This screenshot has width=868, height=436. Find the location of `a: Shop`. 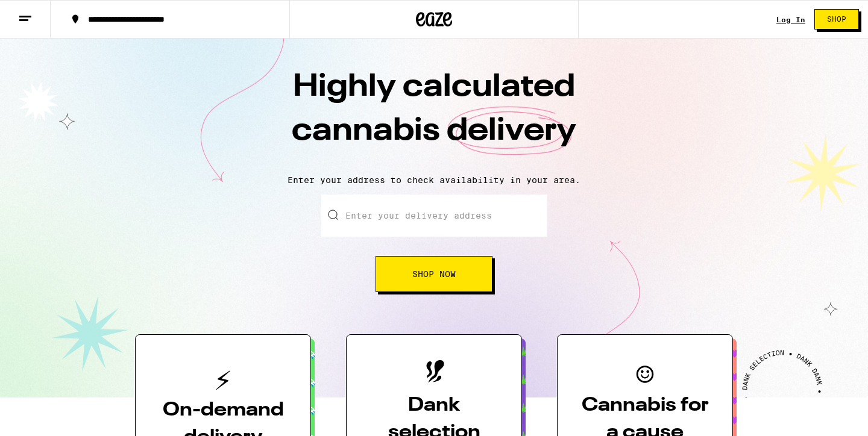

a: Shop is located at coordinates (837, 20).